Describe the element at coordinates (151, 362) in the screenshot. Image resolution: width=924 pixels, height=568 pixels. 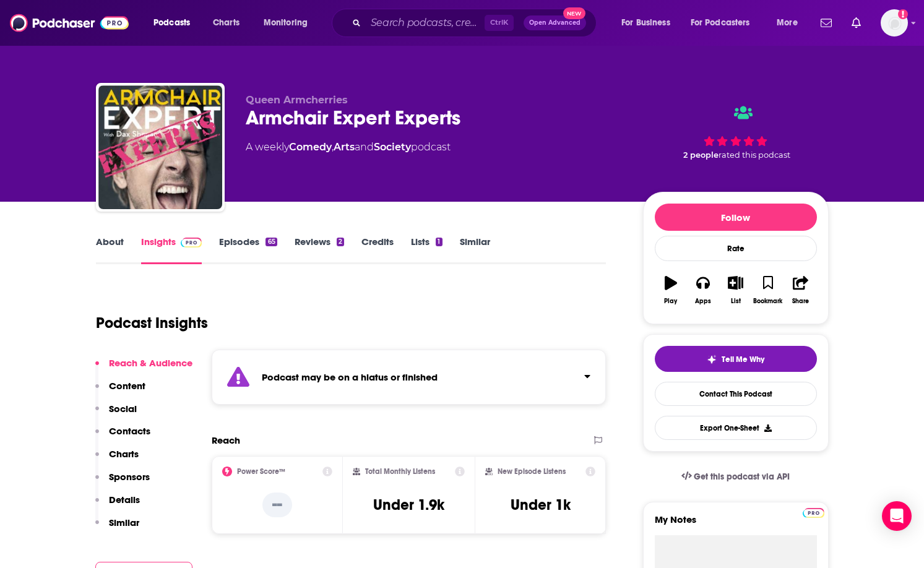
I see `p: Reach & Audience` at that location.